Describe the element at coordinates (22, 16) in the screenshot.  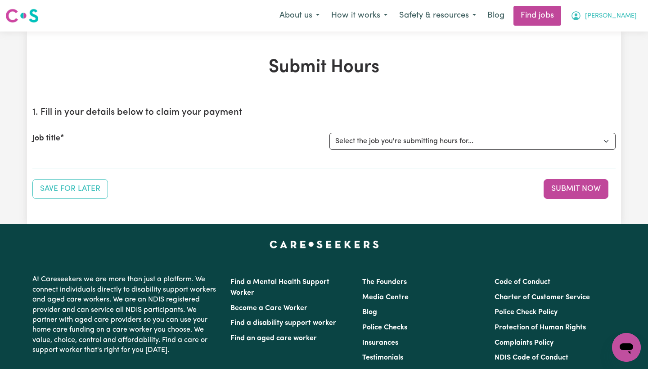
I see `img: Careseekers logo` at that location.